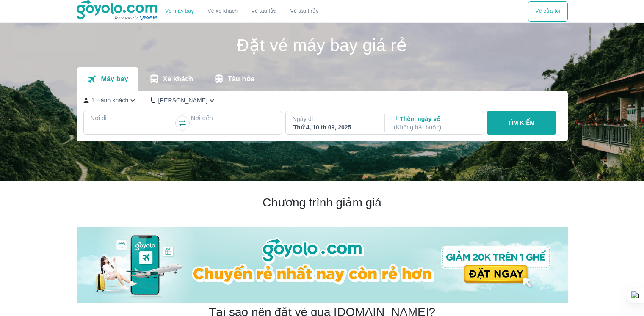 This screenshot has width=644, height=316. I want to click on p: Ngày đi, so click(334, 119).